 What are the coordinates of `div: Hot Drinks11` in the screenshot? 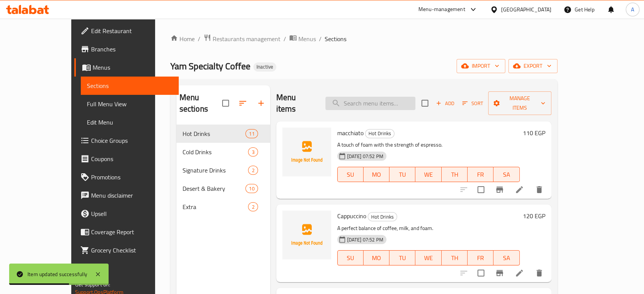 It's located at (223, 134).